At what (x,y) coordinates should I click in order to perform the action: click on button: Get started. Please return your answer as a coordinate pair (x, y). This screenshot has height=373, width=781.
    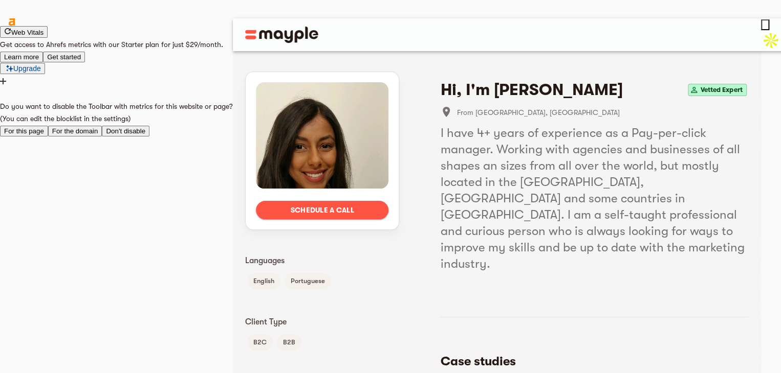
    Looking at the image, I should click on (64, 57).